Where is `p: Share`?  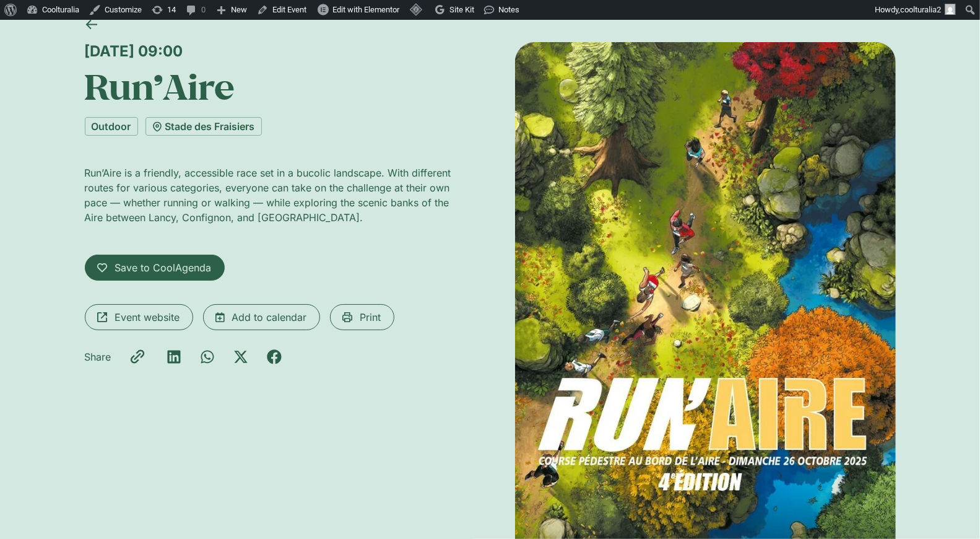 p: Share is located at coordinates (98, 357).